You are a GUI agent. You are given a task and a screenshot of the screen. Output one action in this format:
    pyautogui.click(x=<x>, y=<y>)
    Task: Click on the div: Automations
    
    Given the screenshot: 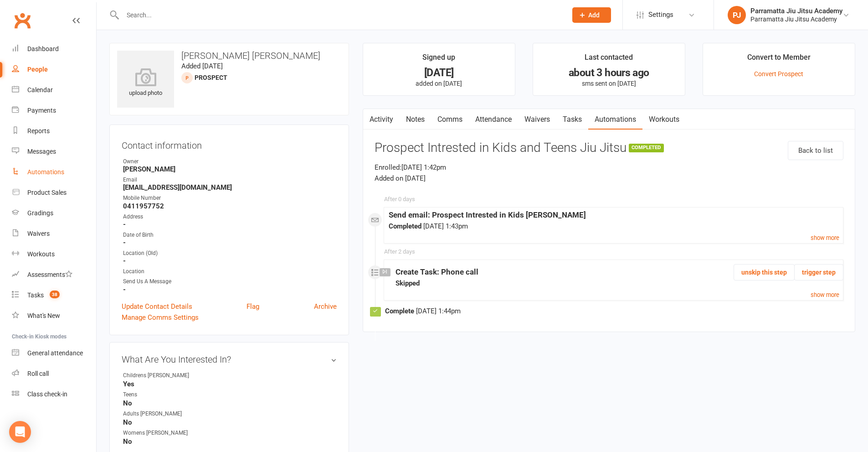 What is the action you would take?
    pyautogui.click(x=45, y=172)
    